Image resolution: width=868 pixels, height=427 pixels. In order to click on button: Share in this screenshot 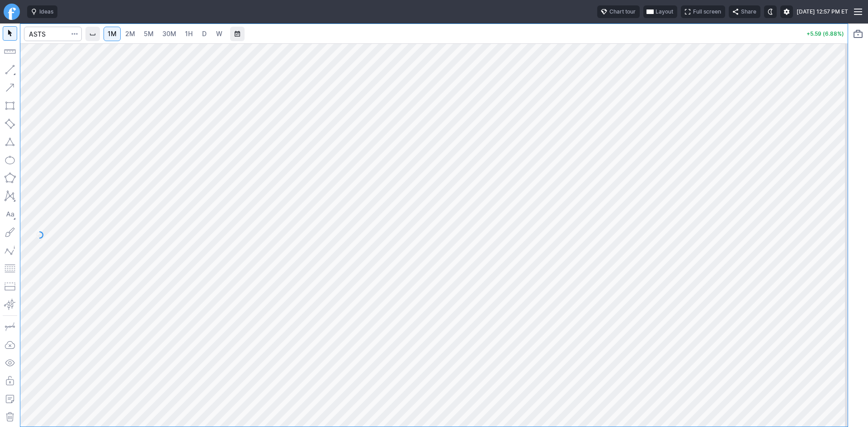, I will do `click(745, 12)`.